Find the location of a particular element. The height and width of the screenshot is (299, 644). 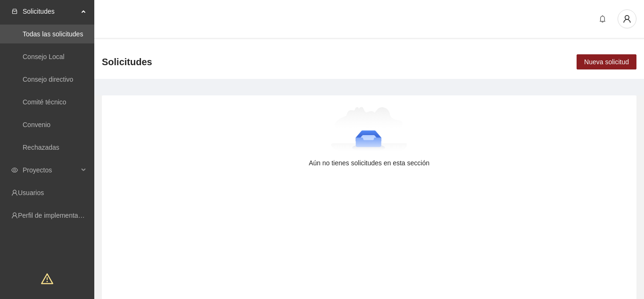

span: bell is located at coordinates (603, 19).